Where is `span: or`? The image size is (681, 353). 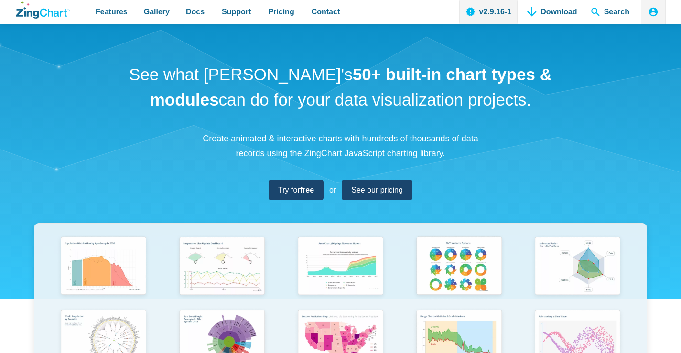
span: or is located at coordinates (333, 190).